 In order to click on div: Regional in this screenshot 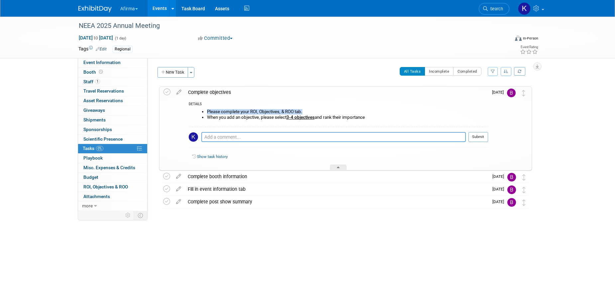, I will do `click(123, 49)`.